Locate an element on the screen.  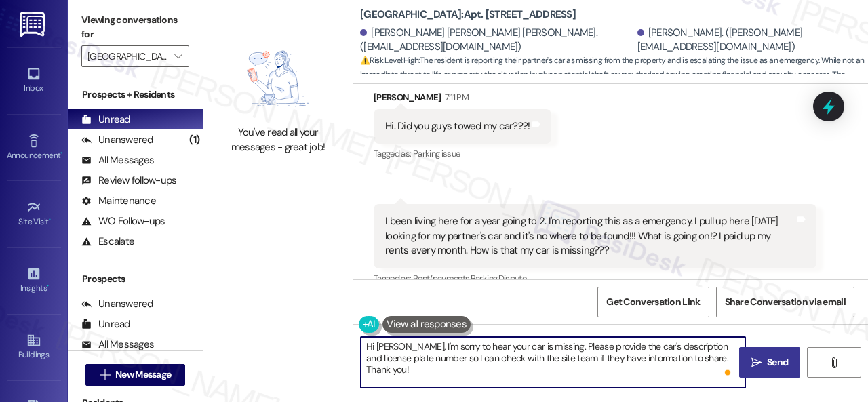
div: You've read all your messages - great job! is located at coordinates (278, 140).